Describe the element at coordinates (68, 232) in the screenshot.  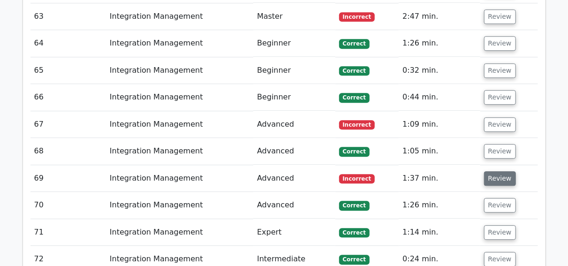
I see `td: 71` at that location.